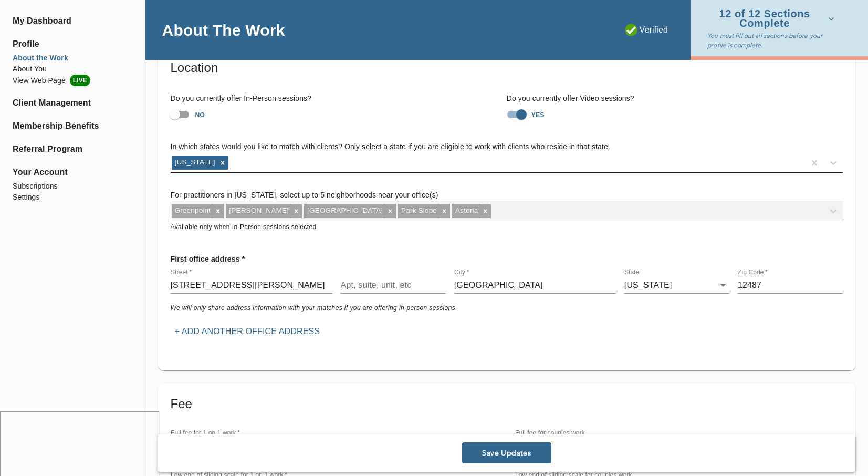  Describe the element at coordinates (72, 81) in the screenshot. I see `a: View Web PageLIVE` at that location.